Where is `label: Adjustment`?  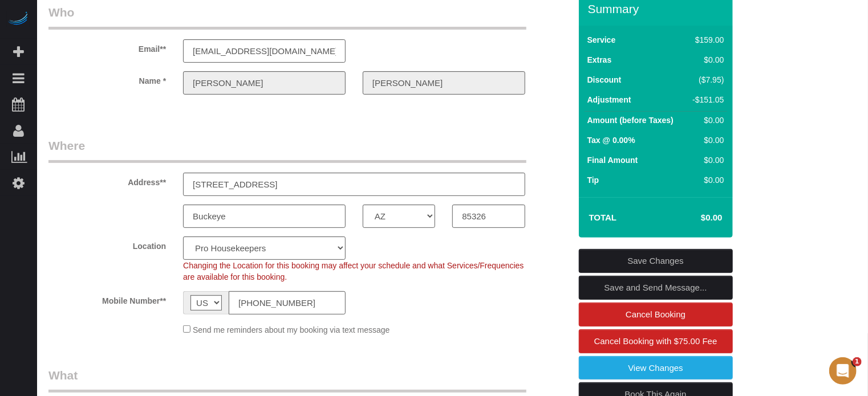
label: Adjustment is located at coordinates (609, 100).